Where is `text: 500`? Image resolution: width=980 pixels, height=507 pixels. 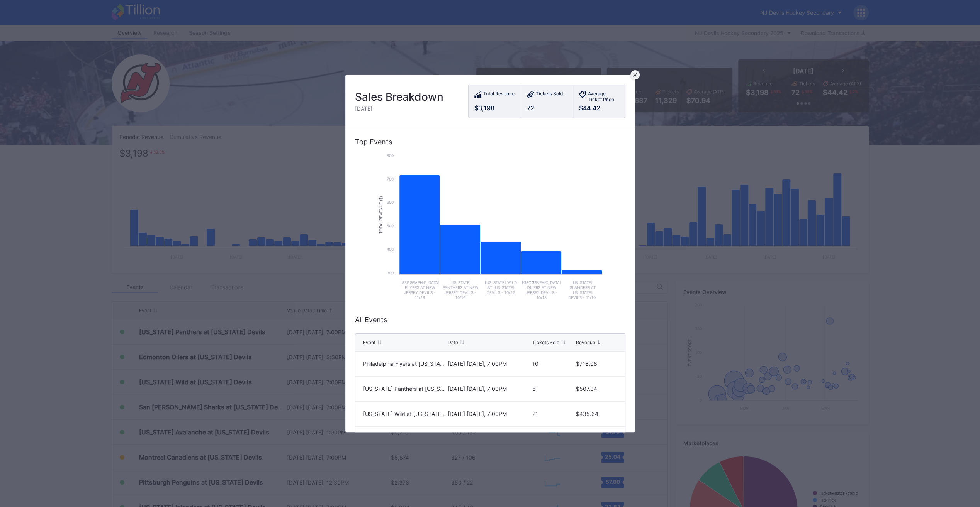
text: 500 is located at coordinates (391, 226).